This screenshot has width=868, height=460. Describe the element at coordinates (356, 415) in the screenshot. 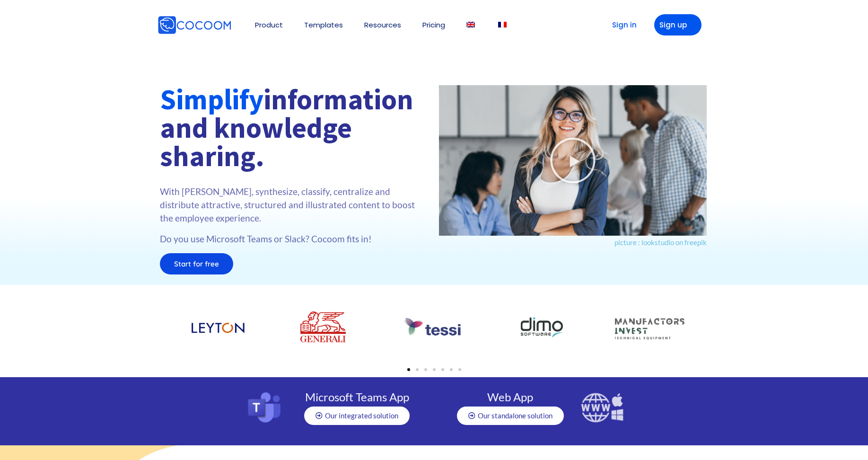

I see `a: Our integrated solution` at that location.